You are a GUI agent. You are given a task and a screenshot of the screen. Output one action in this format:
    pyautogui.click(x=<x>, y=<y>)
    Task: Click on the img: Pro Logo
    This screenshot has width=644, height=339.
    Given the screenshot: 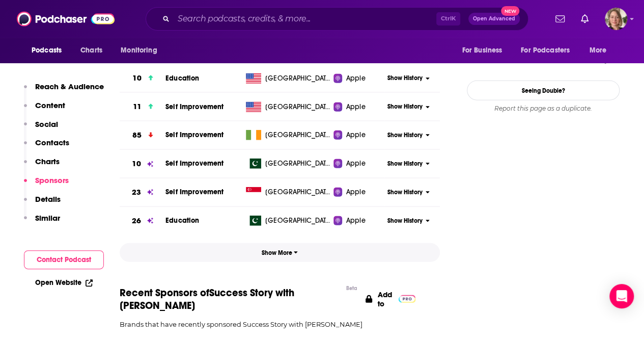 What is the action you would take?
    pyautogui.click(x=407, y=299)
    